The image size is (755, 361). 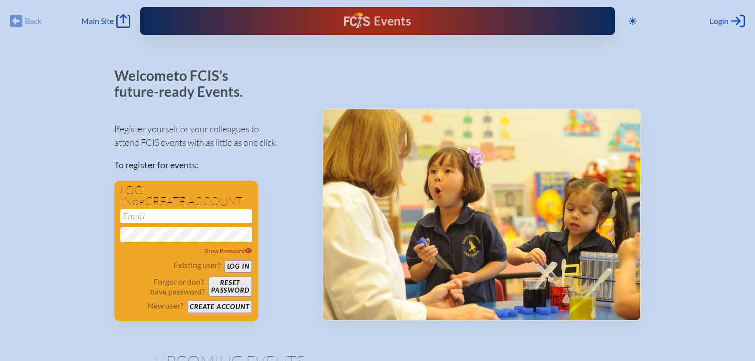 I want to click on p: To register for events:, so click(x=210, y=165).